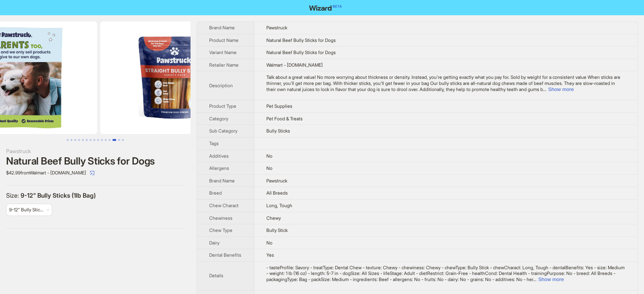  I want to click on span: Chewy, so click(274, 218).